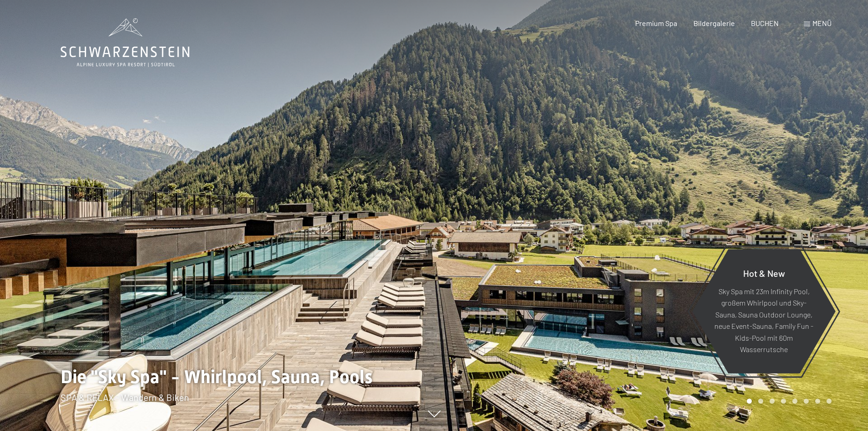  What do you see at coordinates (772, 401) in the screenshot?
I see `div: Carousel Page 3` at bounding box center [772, 401].